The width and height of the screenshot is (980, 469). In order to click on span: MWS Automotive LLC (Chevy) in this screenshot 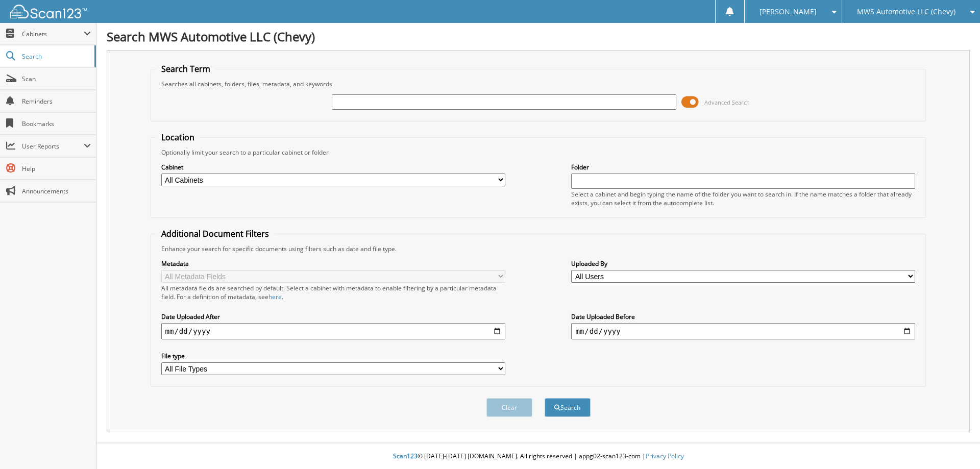, I will do `click(906, 11)`.